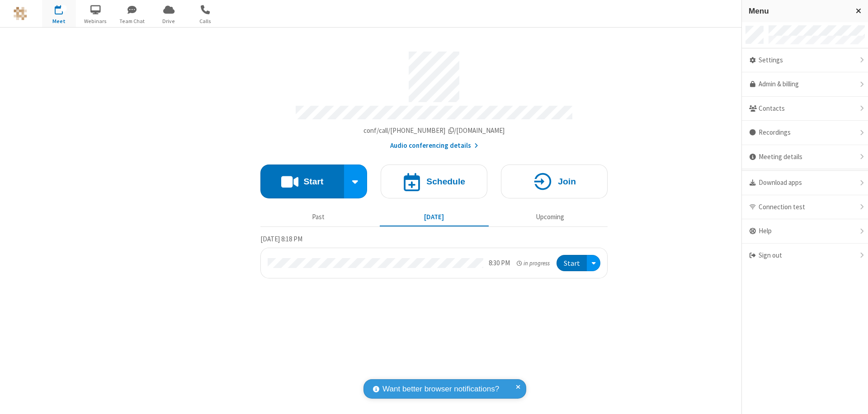  Describe the element at coordinates (804, 133) in the screenshot. I see `div: Recordings` at that location.